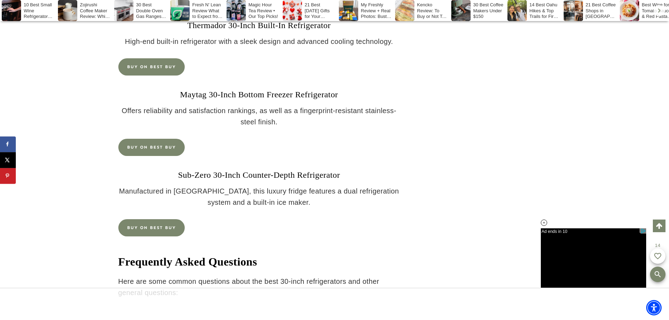  What do you see at coordinates (259, 41) in the screenshot?
I see `p: High-end built-in refrigerator with a sleek design and advanced cooling technology.` at bounding box center [259, 41].